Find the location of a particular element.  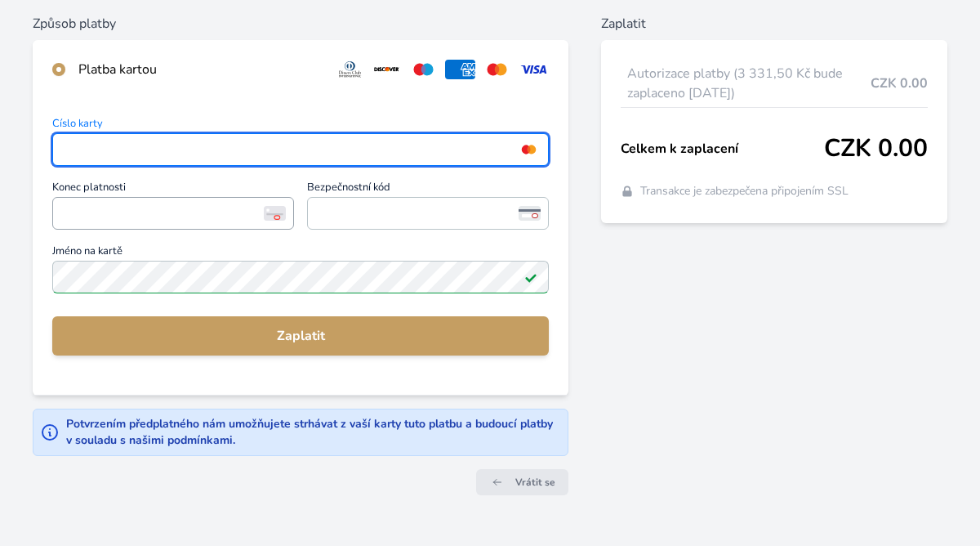

img: maestro.svg is located at coordinates (423, 70).